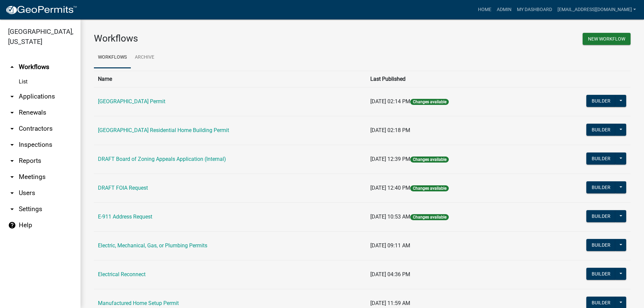  What do you see at coordinates (230, 79) in the screenshot?
I see `th: Name` at bounding box center [230, 79].